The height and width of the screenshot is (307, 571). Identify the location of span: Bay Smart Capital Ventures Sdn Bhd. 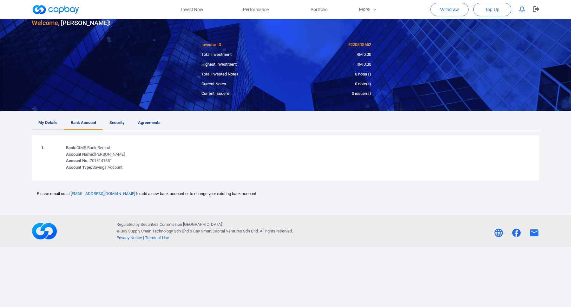
(226, 231).